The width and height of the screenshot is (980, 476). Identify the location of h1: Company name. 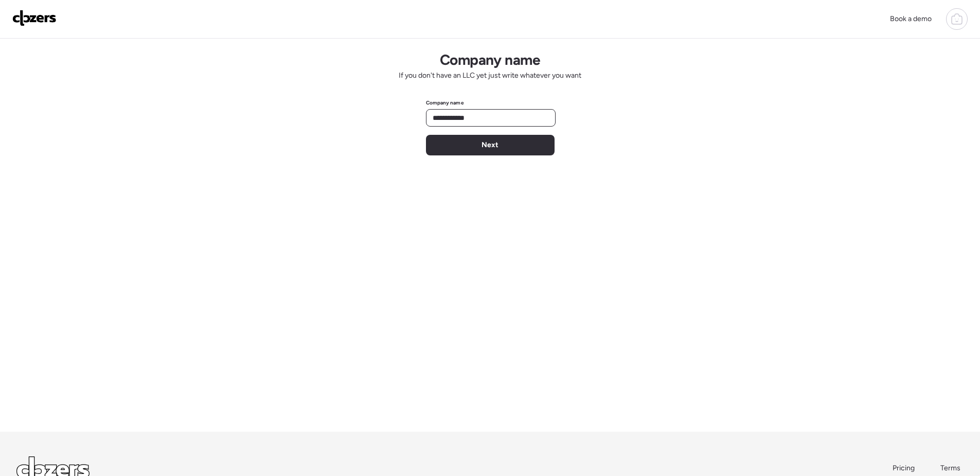
(490, 60).